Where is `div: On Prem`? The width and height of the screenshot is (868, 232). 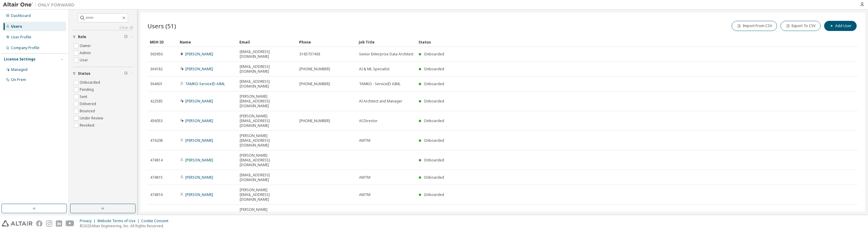 div: On Prem is located at coordinates (18, 80).